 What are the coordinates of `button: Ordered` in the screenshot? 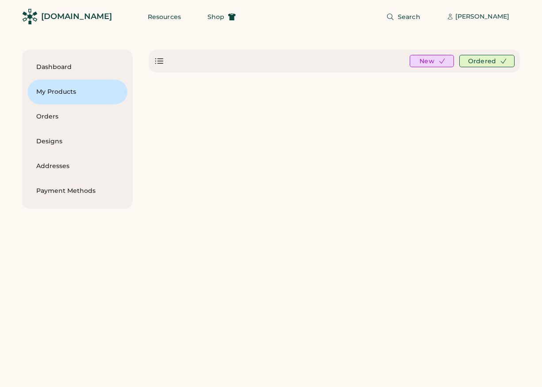 It's located at (487, 61).